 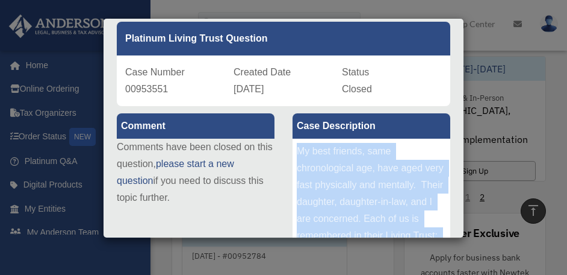 What do you see at coordinates (155, 72) in the screenshot?
I see `span: Case Number` at bounding box center [155, 72].